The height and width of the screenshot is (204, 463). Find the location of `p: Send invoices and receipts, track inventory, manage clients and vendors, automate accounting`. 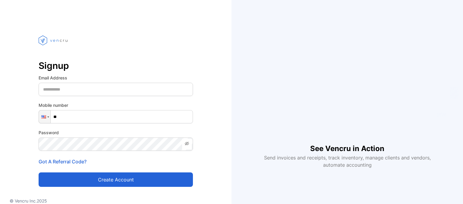

p: Send invoices and receipts, track inventory, manage clients and vendors, automate accounting is located at coordinates (347, 161).